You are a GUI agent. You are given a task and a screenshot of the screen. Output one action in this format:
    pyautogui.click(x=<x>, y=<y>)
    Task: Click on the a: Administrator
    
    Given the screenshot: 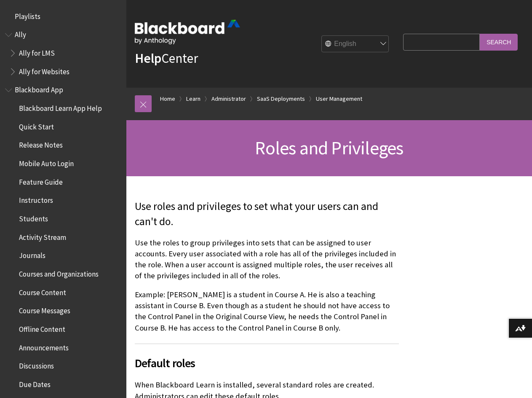 What is the action you would take?
    pyautogui.click(x=229, y=99)
    